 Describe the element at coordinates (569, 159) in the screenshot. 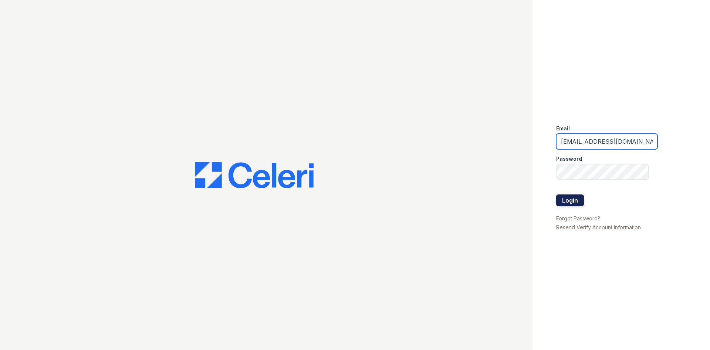

I see `label: Password` at that location.